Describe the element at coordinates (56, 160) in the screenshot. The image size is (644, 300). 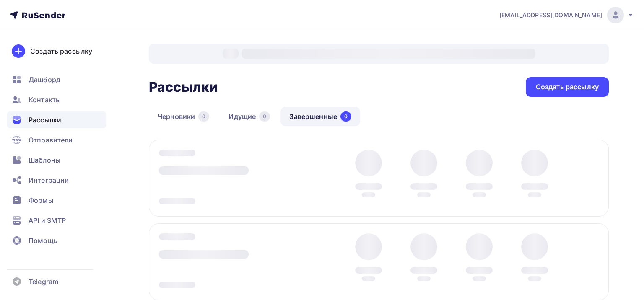
I see `a: Шаблоны` at that location.